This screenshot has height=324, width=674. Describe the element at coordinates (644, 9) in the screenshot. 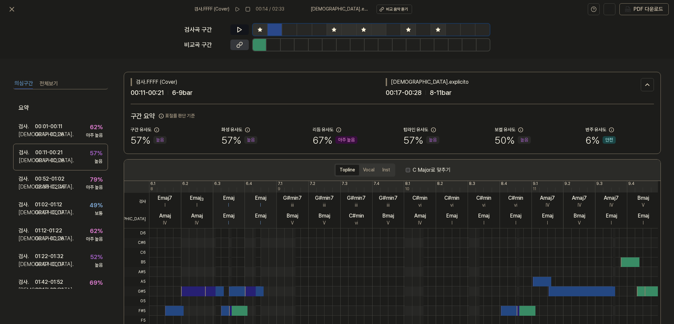

I see `button: PDF 다운로드` at that location.